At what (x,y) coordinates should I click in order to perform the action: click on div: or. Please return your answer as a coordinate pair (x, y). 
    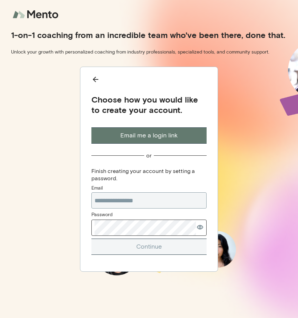
    Looking at the image, I should click on (149, 155).